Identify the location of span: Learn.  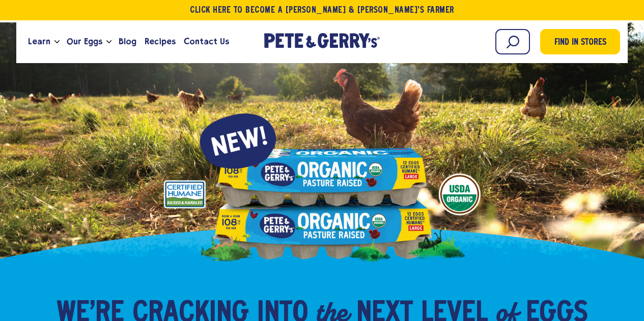
(39, 41).